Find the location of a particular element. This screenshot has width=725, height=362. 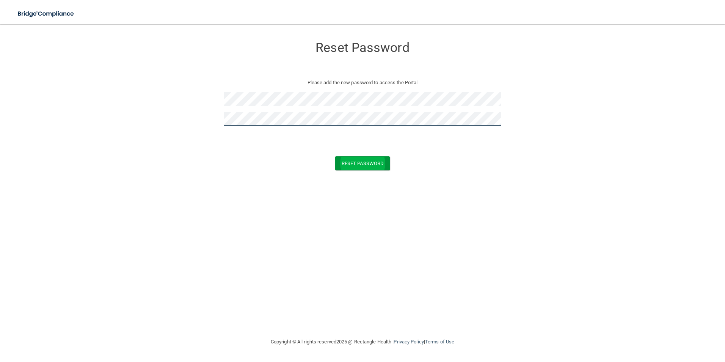

p: Please add the new password to access the Portal is located at coordinates (362, 83).